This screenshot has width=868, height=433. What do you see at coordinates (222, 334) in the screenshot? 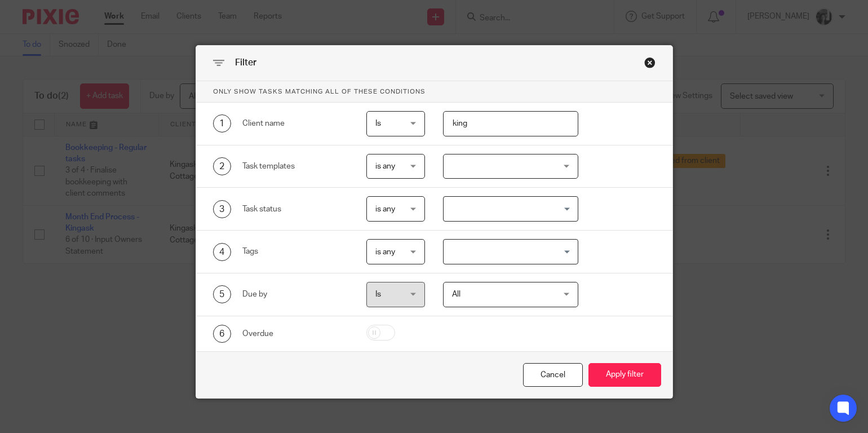
I see `div: 6` at bounding box center [222, 334].